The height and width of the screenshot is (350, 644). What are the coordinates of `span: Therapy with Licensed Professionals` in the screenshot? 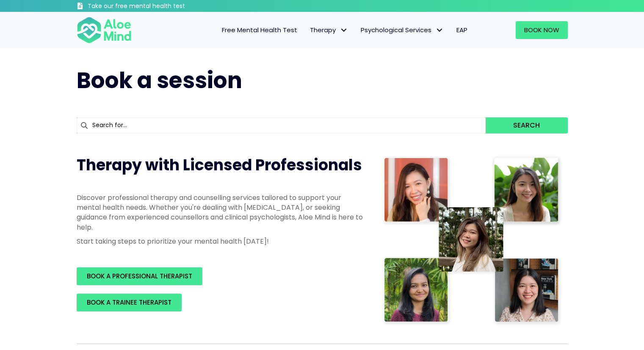 It's located at (219, 165).